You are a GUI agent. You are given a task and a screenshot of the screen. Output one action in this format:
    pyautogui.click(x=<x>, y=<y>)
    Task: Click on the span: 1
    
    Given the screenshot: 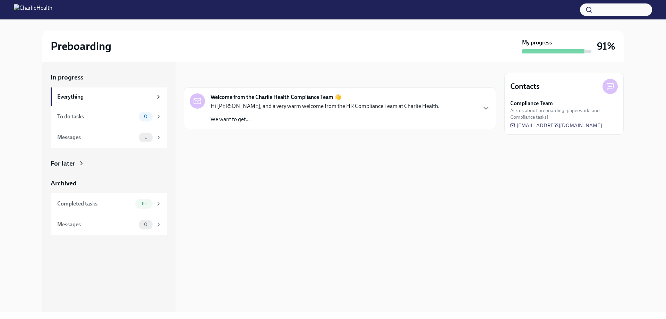 What is the action you would take?
    pyautogui.click(x=146, y=137)
    